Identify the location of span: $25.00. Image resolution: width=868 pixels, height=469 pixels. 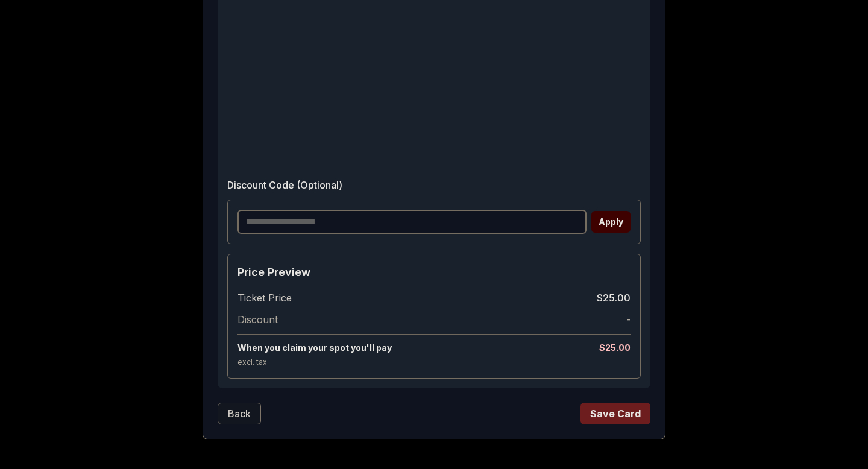
(613, 297).